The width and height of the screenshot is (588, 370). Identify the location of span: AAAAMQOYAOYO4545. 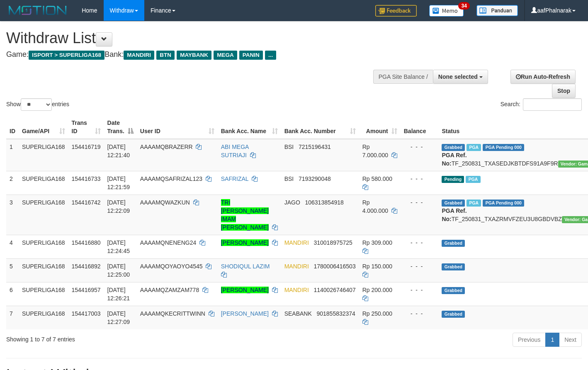
(171, 266).